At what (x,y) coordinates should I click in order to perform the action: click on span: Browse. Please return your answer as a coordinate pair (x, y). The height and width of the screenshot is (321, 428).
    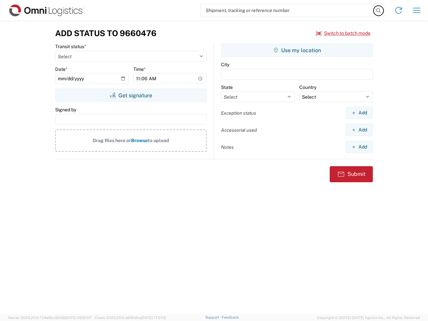
    Looking at the image, I should click on (139, 140).